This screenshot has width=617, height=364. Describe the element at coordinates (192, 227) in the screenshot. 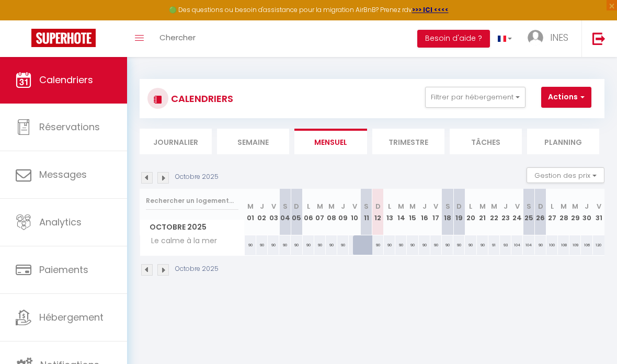

I see `span: Octobre 2025` at that location.